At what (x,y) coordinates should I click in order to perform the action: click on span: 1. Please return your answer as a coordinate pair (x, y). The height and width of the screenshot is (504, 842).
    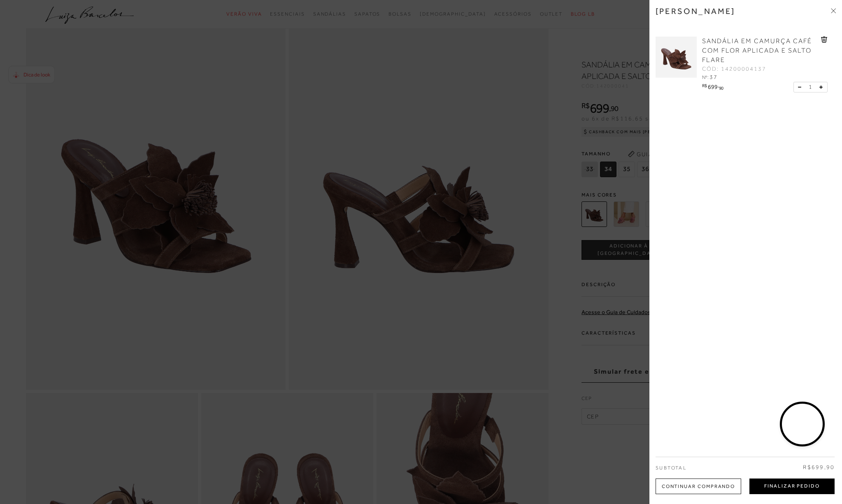
    Looking at the image, I should click on (811, 87).